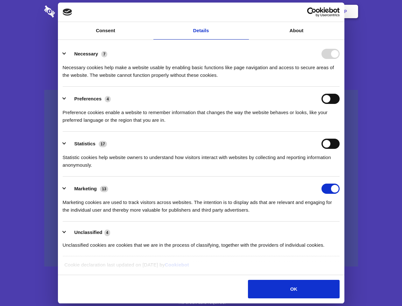 The height and width of the screenshot is (306, 402). I want to click on h1: Eliminate Slack Data Loss., so click(201, 40).